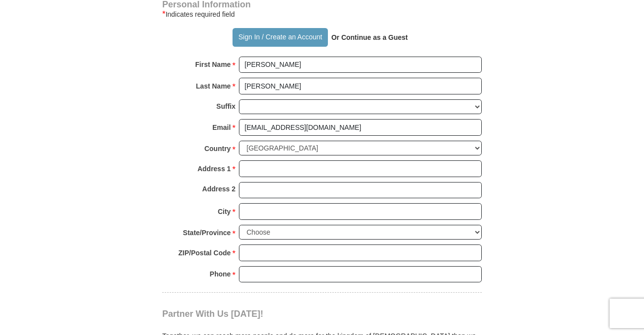  I want to click on strong: ZIP/Postal Code, so click(205, 253).